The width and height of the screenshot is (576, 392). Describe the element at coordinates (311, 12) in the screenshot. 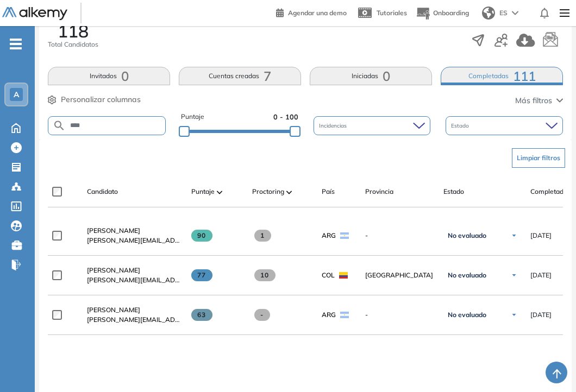

I see `a: Agendar una demo` at that location.